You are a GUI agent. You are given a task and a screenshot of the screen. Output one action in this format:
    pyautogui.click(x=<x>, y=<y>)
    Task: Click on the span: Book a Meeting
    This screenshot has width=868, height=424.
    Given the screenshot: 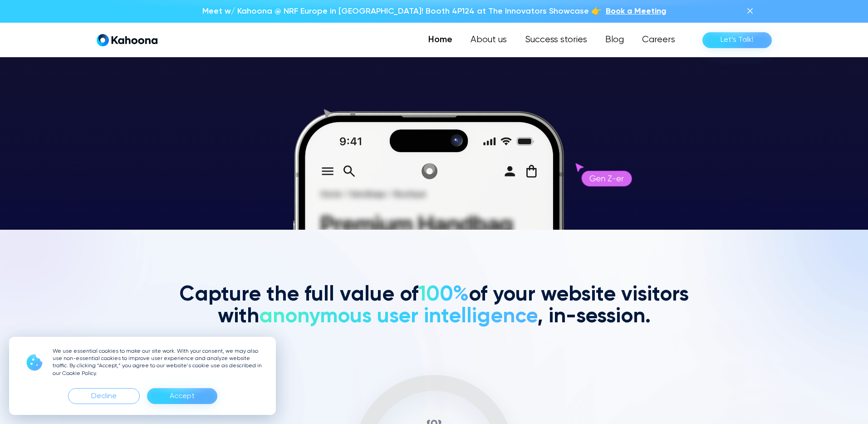 What is the action you would take?
    pyautogui.click(x=635, y=11)
    